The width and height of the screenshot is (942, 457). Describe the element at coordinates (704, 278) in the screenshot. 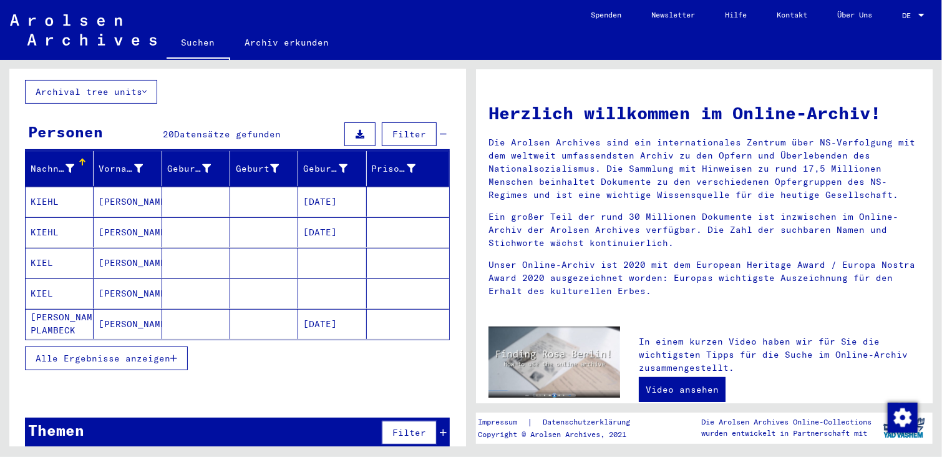

I see `p: Unser Online-Archiv ist 2020 mit dem European Heritage Award / Europa Nostra Award 2020 ausgezeic...` at that location.